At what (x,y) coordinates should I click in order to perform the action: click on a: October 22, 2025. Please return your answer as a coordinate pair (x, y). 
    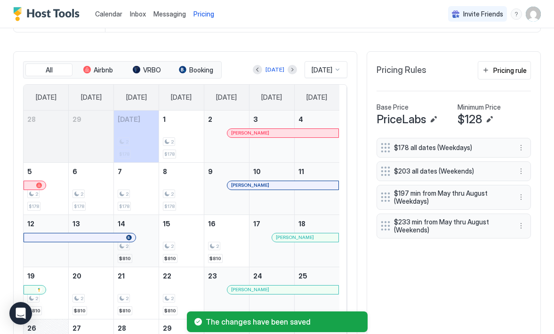
    Looking at the image, I should click on (181, 276).